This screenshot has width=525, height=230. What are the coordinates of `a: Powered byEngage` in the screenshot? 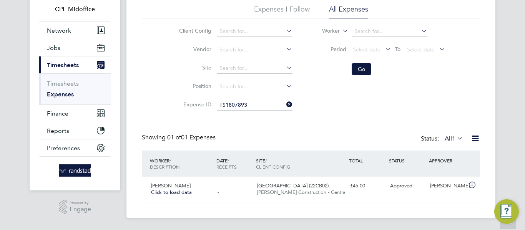 It's located at (75, 207).